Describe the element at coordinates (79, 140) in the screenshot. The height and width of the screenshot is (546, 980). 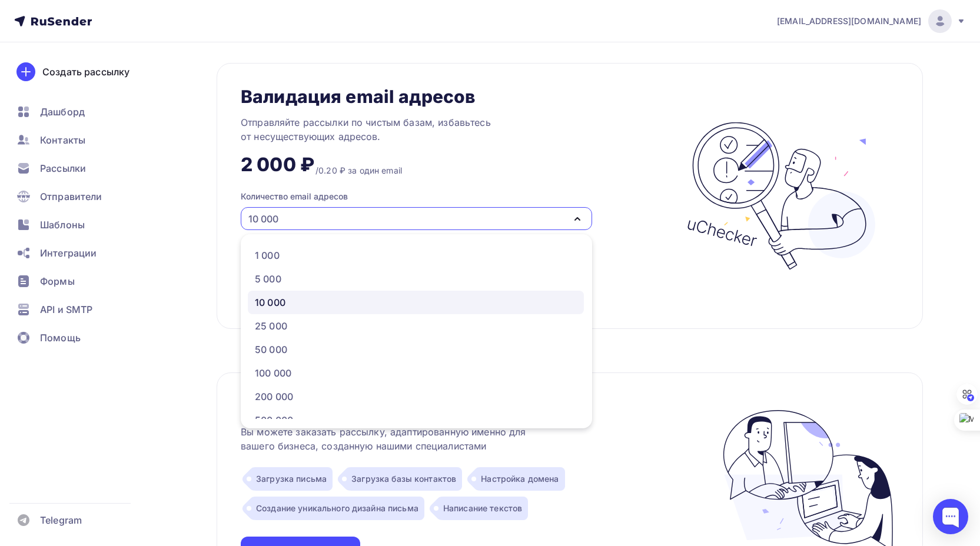
I see `a: Контакты` at that location.